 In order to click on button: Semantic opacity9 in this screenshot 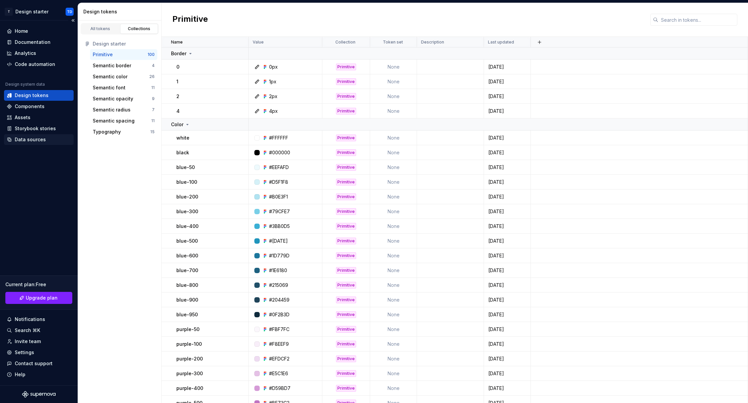, I will do `click(124, 99)`.